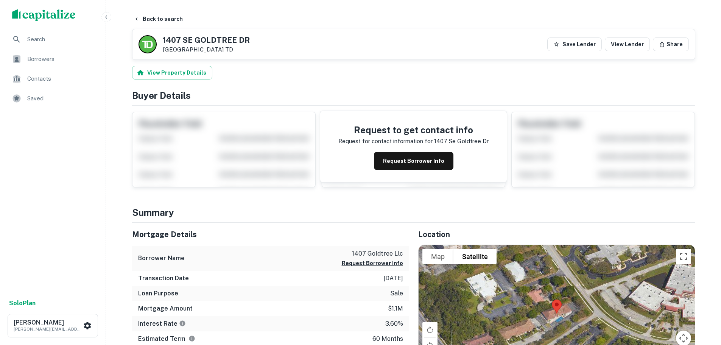 This screenshot has width=721, height=345. What do you see at coordinates (413, 130) in the screenshot?
I see `h4: Request to get contact info` at bounding box center [413, 130].